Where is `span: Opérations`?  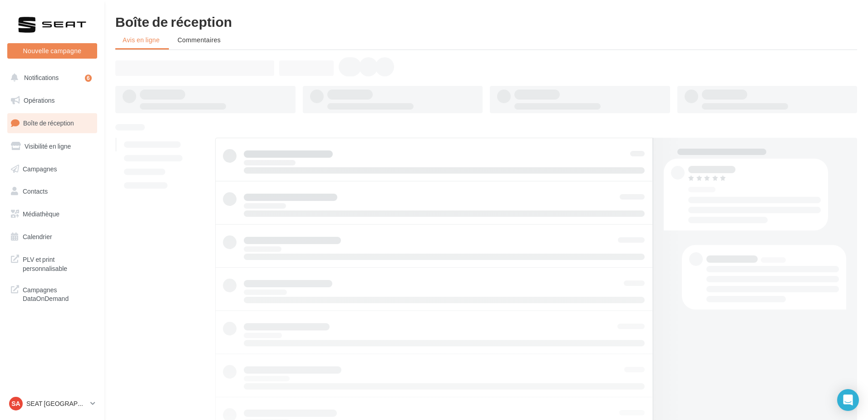 span: Opérations is located at coordinates (39, 100).